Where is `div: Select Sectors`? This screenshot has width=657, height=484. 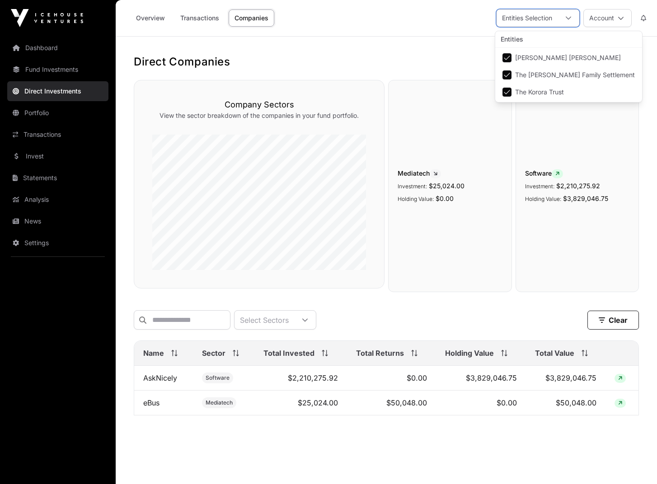
div: Select Sectors is located at coordinates (264, 320).